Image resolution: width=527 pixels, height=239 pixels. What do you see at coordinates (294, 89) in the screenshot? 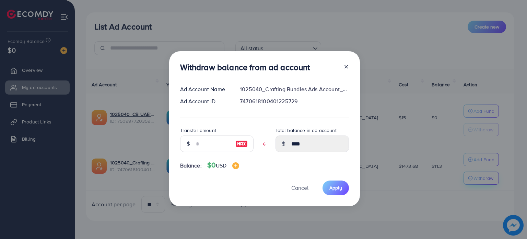
I see `div: 1025040_Crafting Bundles Ads Account_1739388829774` at bounding box center [294, 89].